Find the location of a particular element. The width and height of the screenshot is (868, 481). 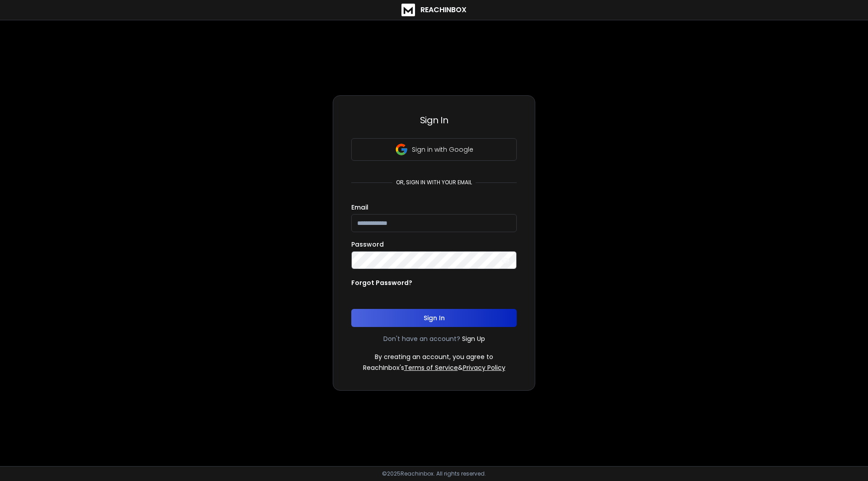

p: or, sign in with your email is located at coordinates (434, 183).